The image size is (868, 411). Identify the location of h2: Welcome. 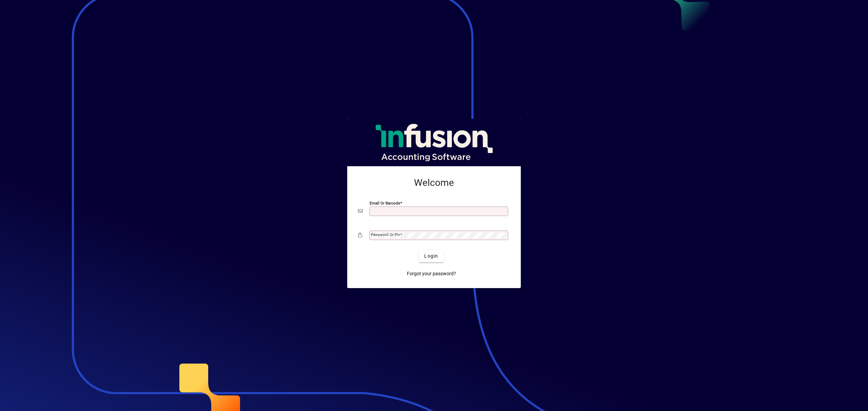
(434, 183).